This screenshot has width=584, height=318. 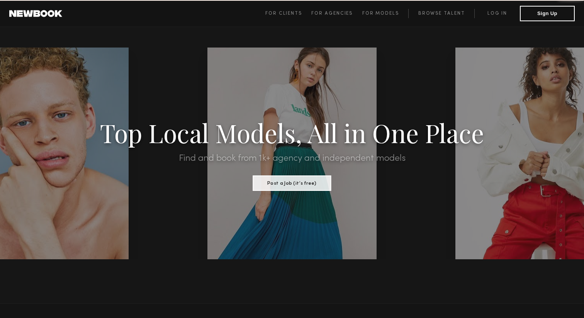 What do you see at coordinates (385, 14) in the screenshot?
I see `a: For Models` at bounding box center [385, 14].